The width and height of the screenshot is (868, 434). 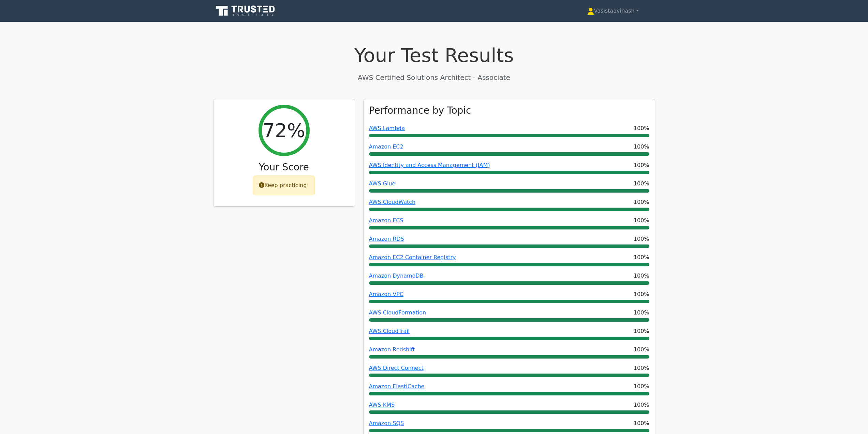 What do you see at coordinates (434, 55) in the screenshot?
I see `h1: Your Test Results` at bounding box center [434, 55].